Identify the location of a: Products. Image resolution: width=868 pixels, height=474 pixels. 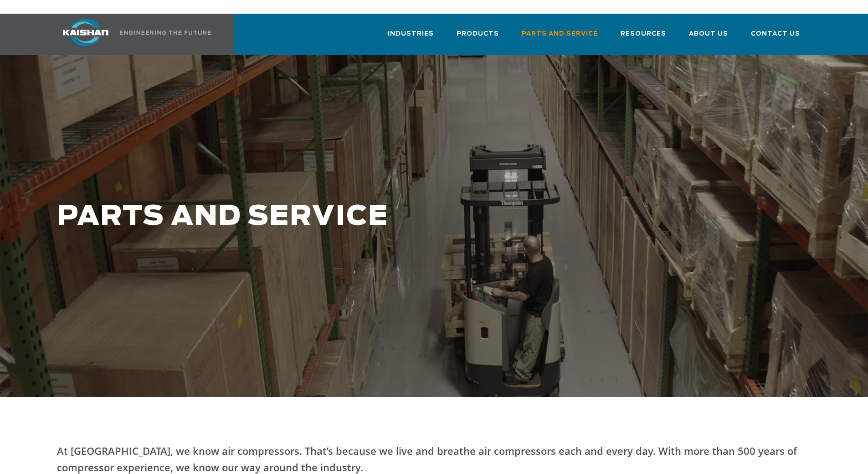
(478, 37).